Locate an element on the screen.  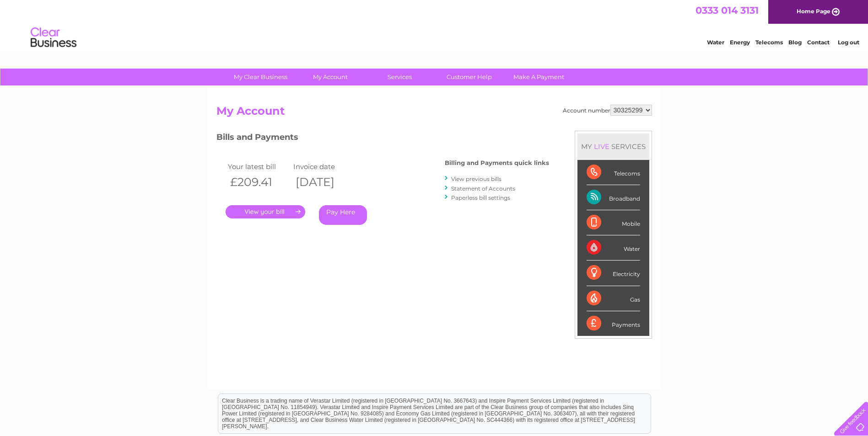
div: Payments is located at coordinates (613, 324).